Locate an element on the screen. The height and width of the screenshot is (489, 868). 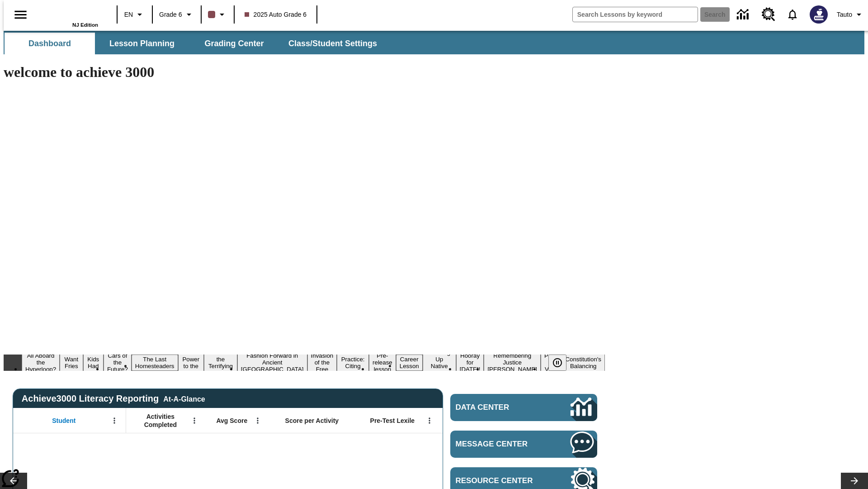
span: Resource Center is located at coordinates (500, 481).